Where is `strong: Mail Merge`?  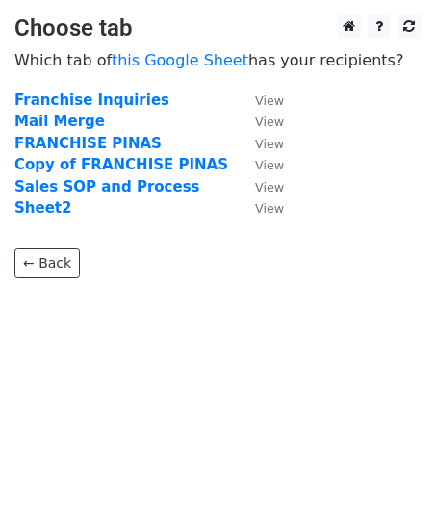
strong: Mail Merge is located at coordinates (60, 121).